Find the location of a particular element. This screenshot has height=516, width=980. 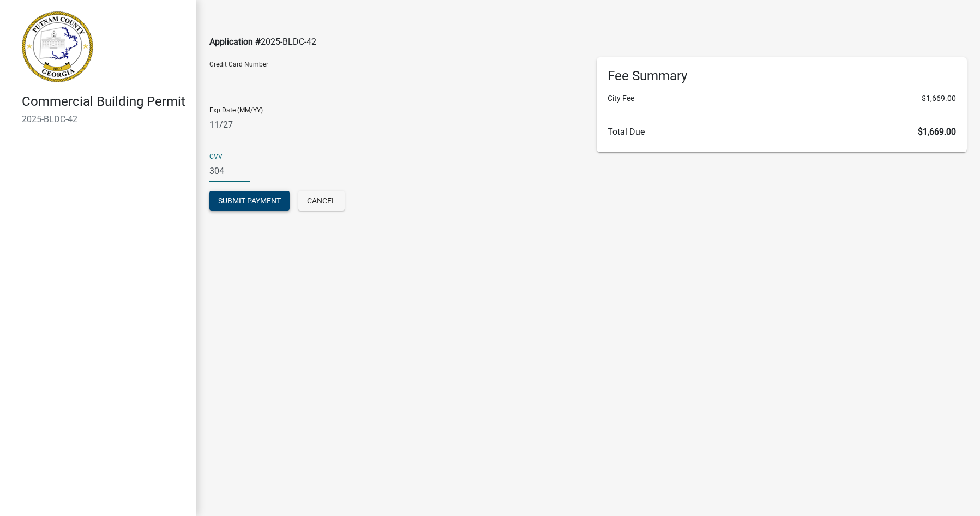

h6: 2025-BLDC-42 is located at coordinates (105, 119).